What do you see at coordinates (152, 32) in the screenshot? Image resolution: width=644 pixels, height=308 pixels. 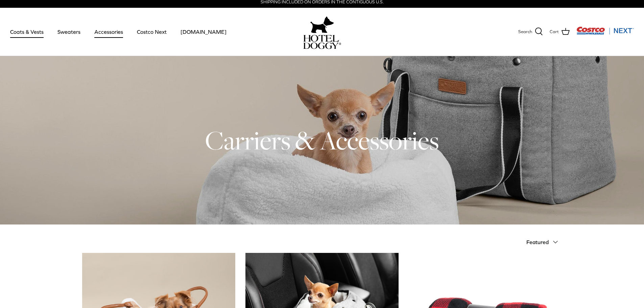 I see `a: Costco Next` at bounding box center [152, 32].